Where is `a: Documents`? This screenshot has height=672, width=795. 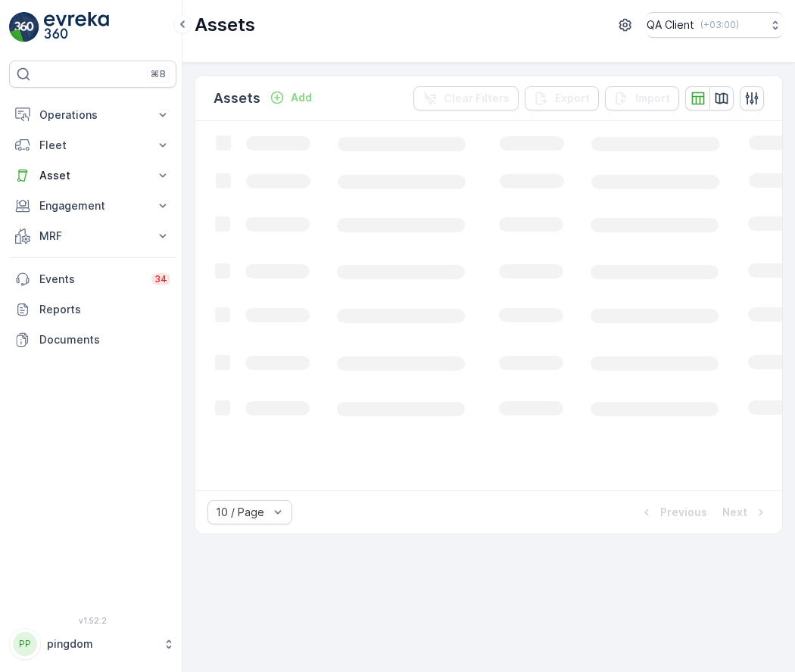
a: Documents is located at coordinates (92, 340).